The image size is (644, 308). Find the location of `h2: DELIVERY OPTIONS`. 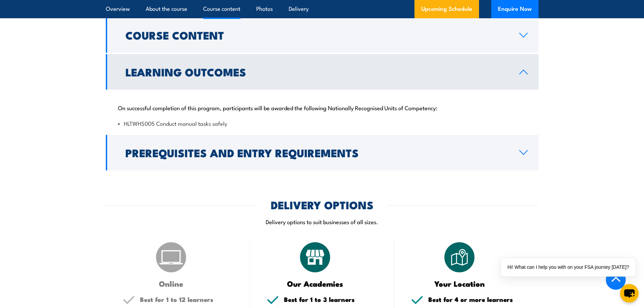

h2: DELIVERY OPTIONS is located at coordinates (322, 204).